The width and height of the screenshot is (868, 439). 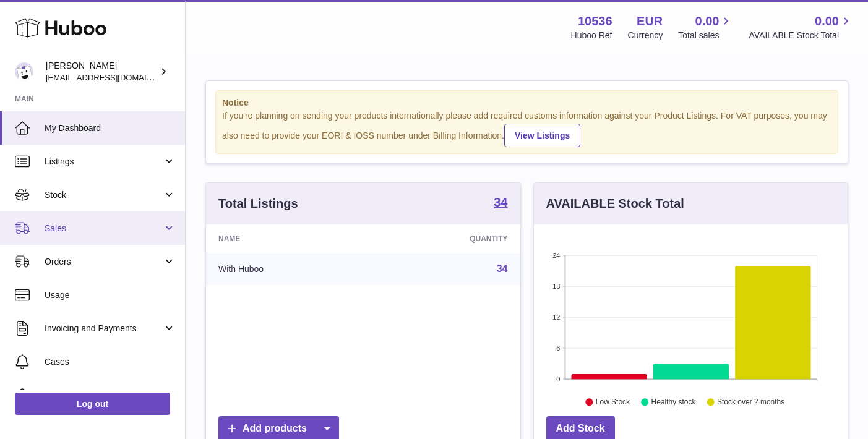 What do you see at coordinates (800, 35) in the screenshot?
I see `span: AVAILABLE Stock Total` at bounding box center [800, 35].